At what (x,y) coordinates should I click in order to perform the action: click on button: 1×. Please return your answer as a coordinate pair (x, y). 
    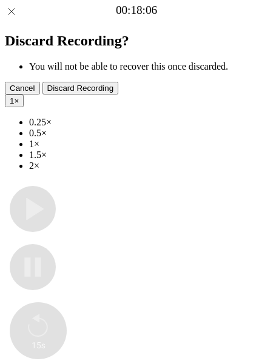
    Looking at the image, I should click on (14, 101).